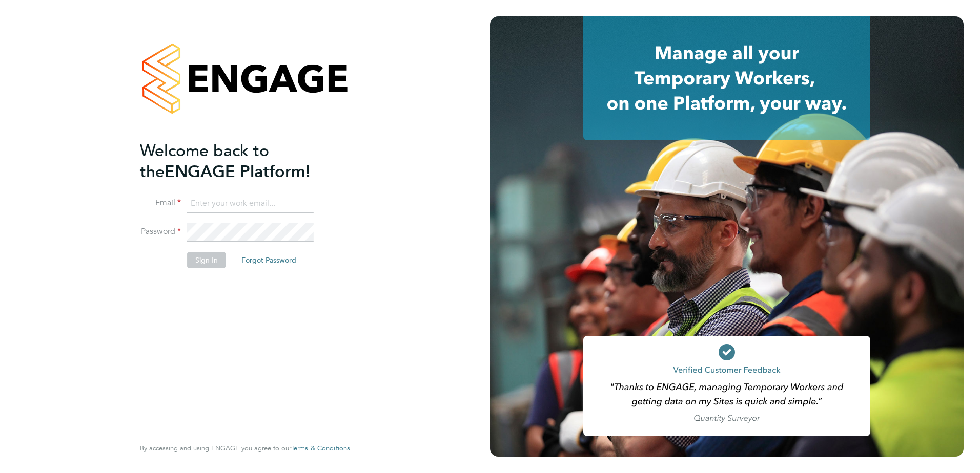 The height and width of the screenshot is (473, 980). I want to click on a: Terms & Conditions, so click(320, 449).